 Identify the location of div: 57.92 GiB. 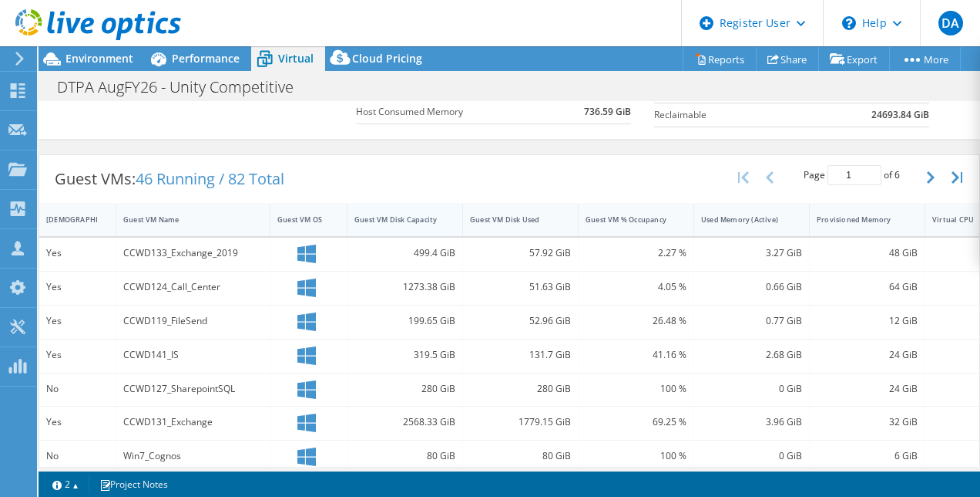
(520, 253).